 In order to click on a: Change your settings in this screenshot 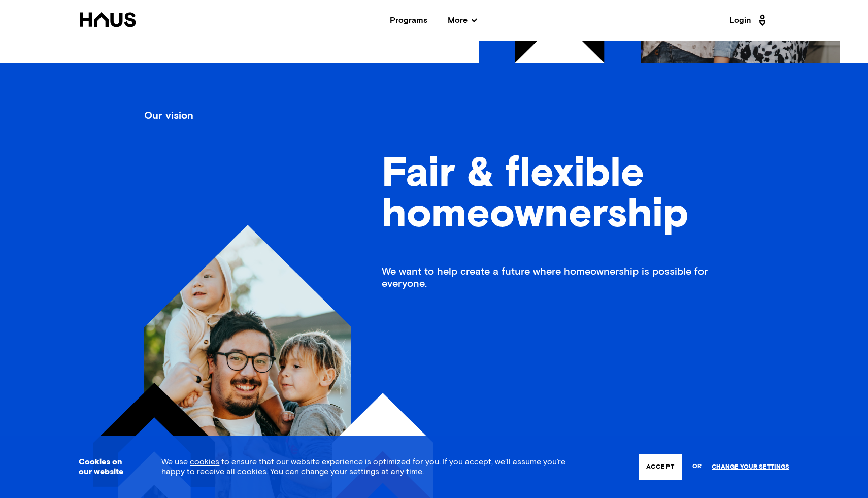, I will do `click(751, 467)`.